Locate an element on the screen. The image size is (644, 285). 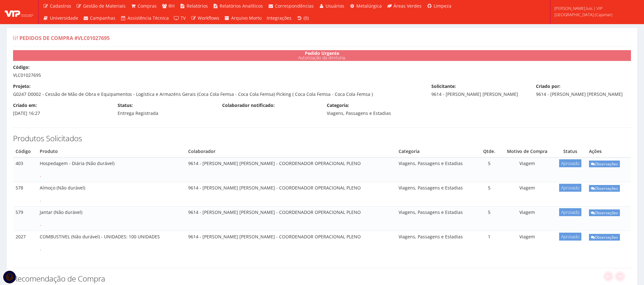
label: Colaborador notificado: is located at coordinates (248, 105).